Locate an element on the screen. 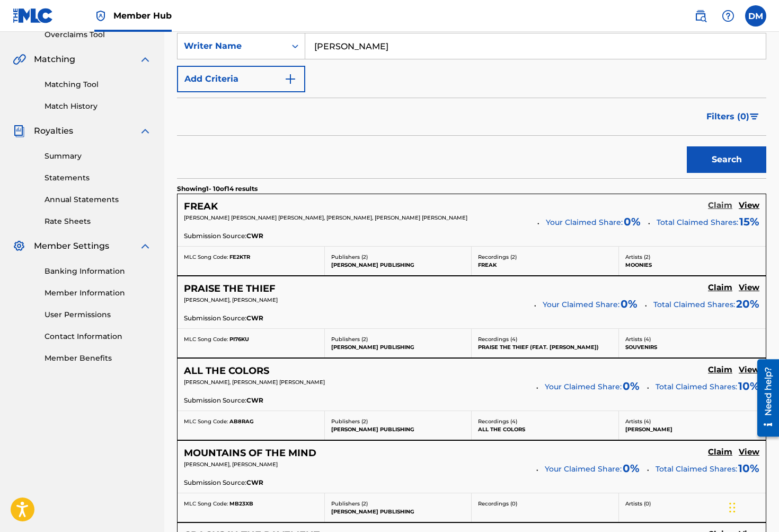  span: Royalties is located at coordinates (54, 131).